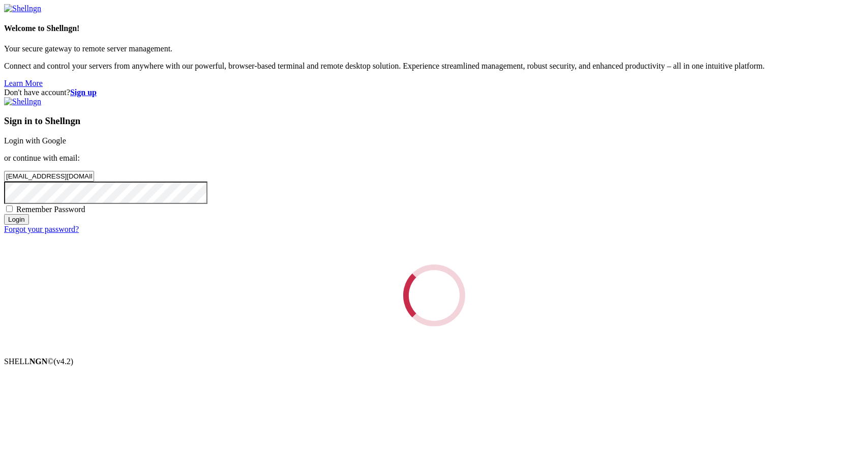  Describe the element at coordinates (9, 208) in the screenshot. I see `input: Remember Password` at that location.